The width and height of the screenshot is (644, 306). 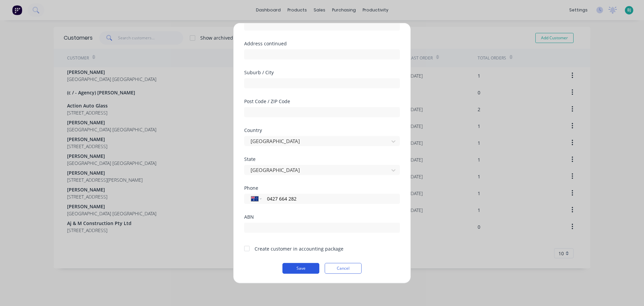 What do you see at coordinates (301, 268) in the screenshot?
I see `button: Save` at bounding box center [301, 268].